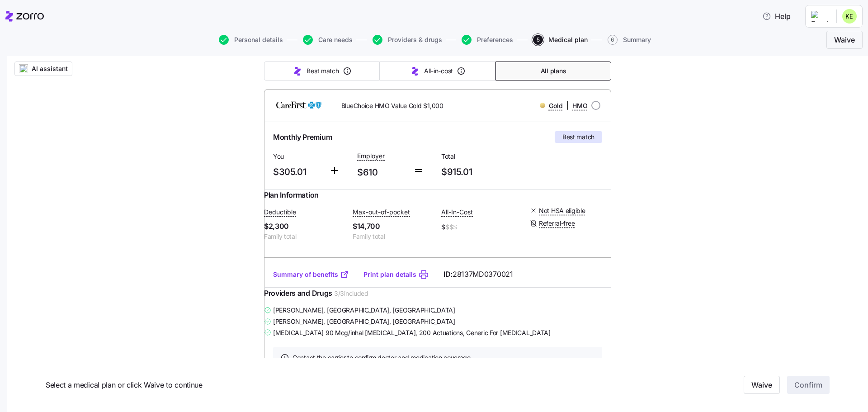 Image resolution: width=868 pixels, height=412 pixels. Describe the element at coordinates (556, 106) in the screenshot. I see `span: Gold` at that location.